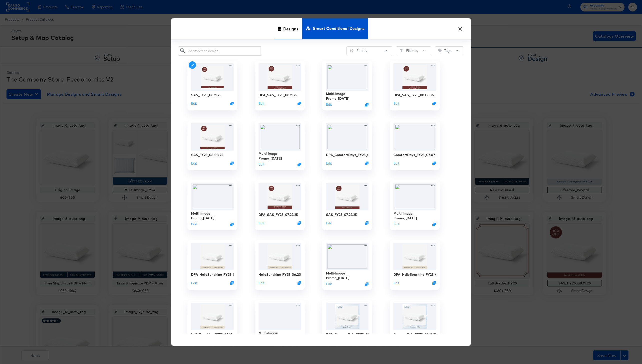 The width and height of the screenshot is (642, 364). I want to click on img: l_artefacts:iv6xsPkFN9-VQ4ADxMkDVw%2, so click(347, 137).